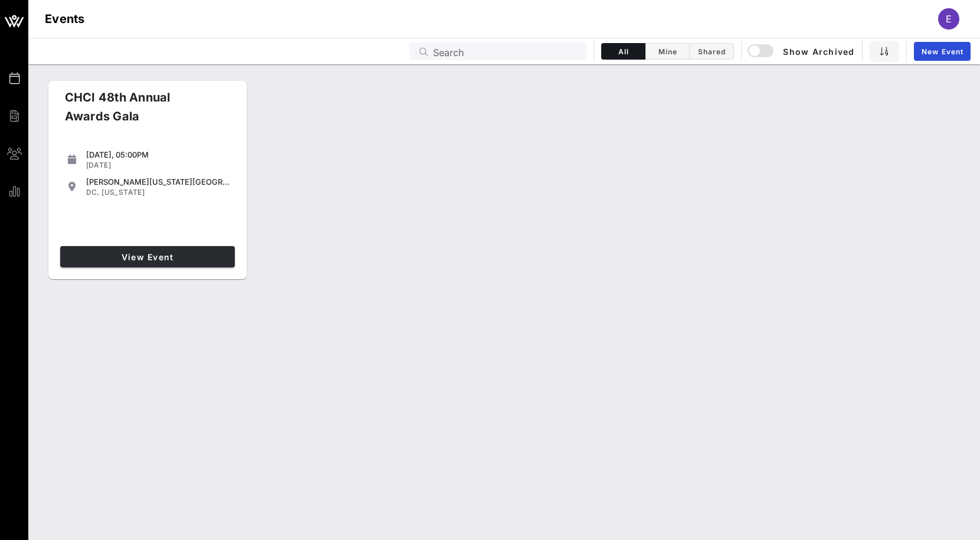 Image resolution: width=980 pixels, height=540 pixels. I want to click on div: CHCI 48th Annual Awards Gala, so click(139, 112).